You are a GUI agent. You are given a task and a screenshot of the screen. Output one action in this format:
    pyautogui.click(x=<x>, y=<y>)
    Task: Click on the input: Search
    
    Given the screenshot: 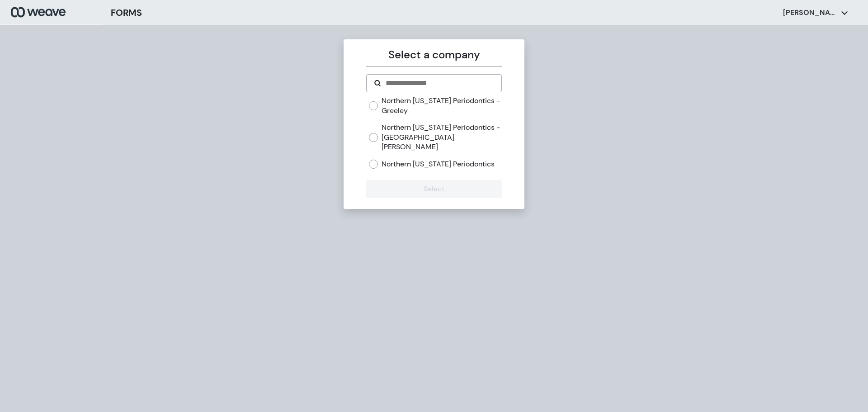 What is the action you would take?
    pyautogui.click(x=439, y=83)
    